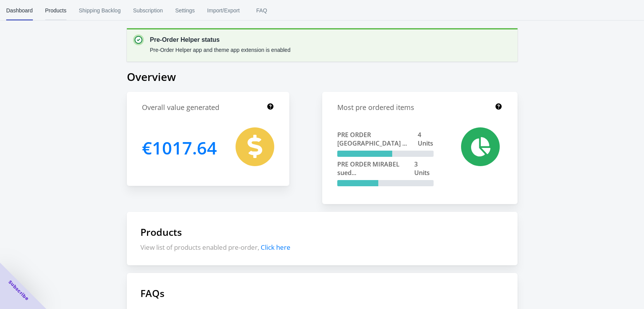 The image size is (644, 309). I want to click on p: Pre-Order Helper status, so click(220, 40).